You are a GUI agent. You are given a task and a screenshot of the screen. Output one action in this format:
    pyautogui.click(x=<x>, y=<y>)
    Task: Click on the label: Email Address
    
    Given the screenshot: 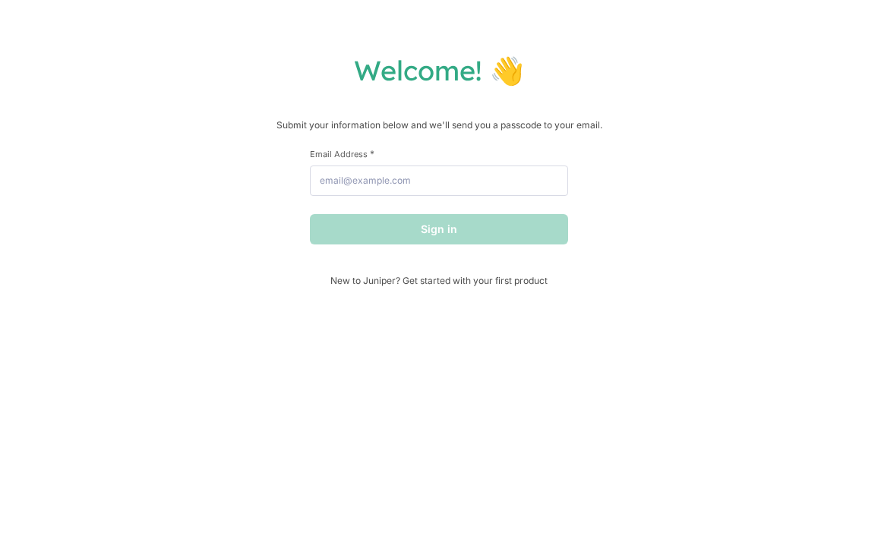 What is the action you would take?
    pyautogui.click(x=439, y=153)
    